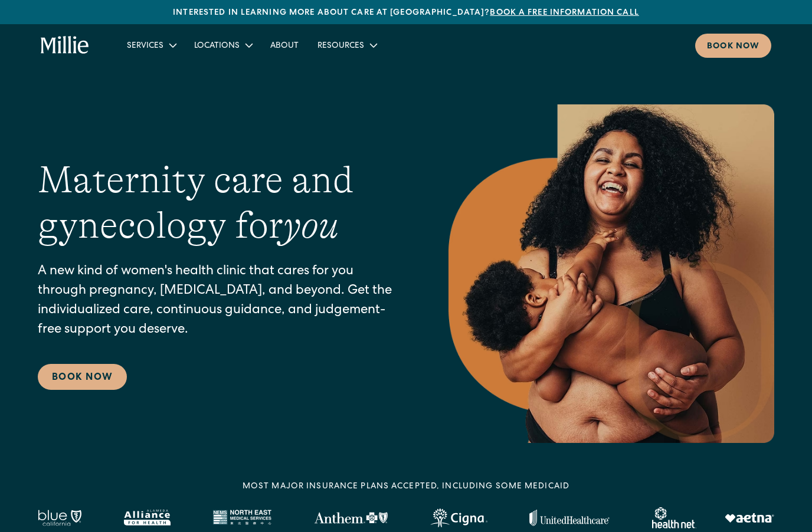  I want to click on a: Book Now, so click(82, 377).